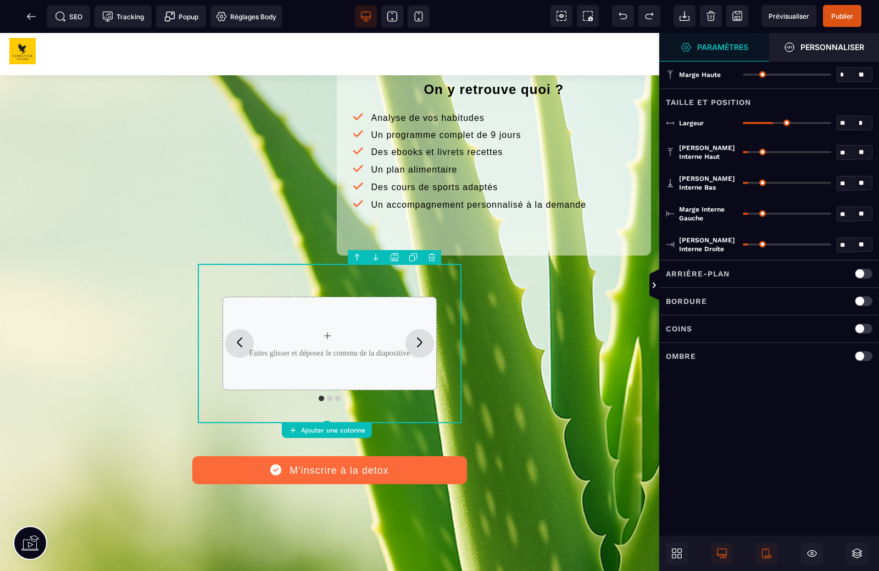  Describe the element at coordinates (239, 310) in the screenshot. I see `button: Diapositive précédente` at that location.